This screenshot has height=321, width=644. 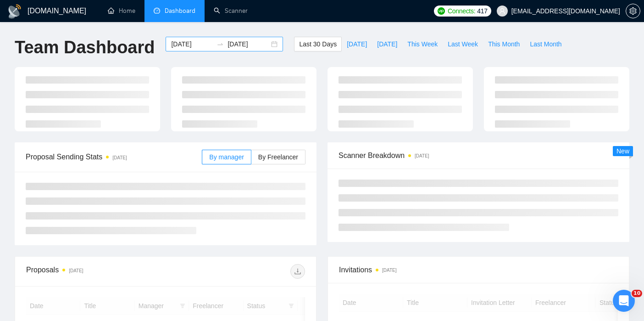 I want to click on span: This Week, so click(x=422, y=44).